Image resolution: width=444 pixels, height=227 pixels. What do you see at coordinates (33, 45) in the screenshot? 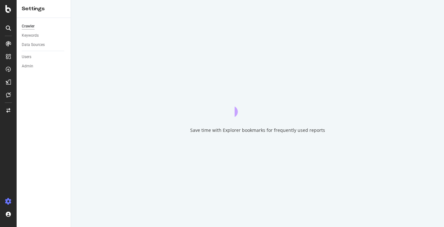
I see `div: Data Sources` at bounding box center [33, 45].